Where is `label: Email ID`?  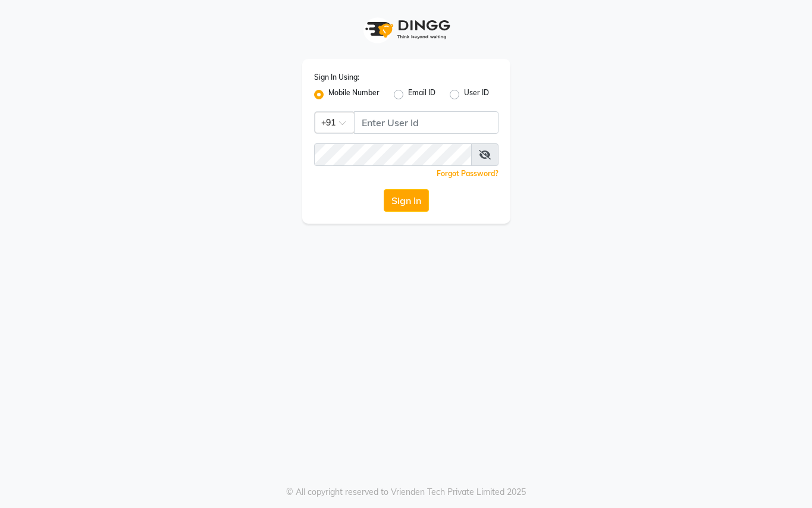 label: Email ID is located at coordinates (422, 95).